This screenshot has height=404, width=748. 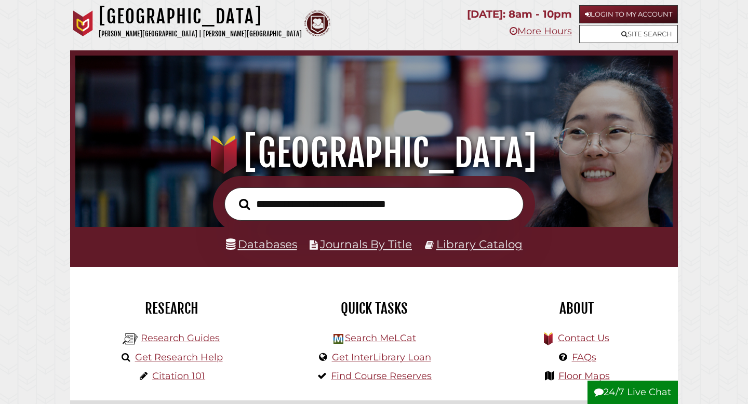 I want to click on a: Get Research Help, so click(x=179, y=358).